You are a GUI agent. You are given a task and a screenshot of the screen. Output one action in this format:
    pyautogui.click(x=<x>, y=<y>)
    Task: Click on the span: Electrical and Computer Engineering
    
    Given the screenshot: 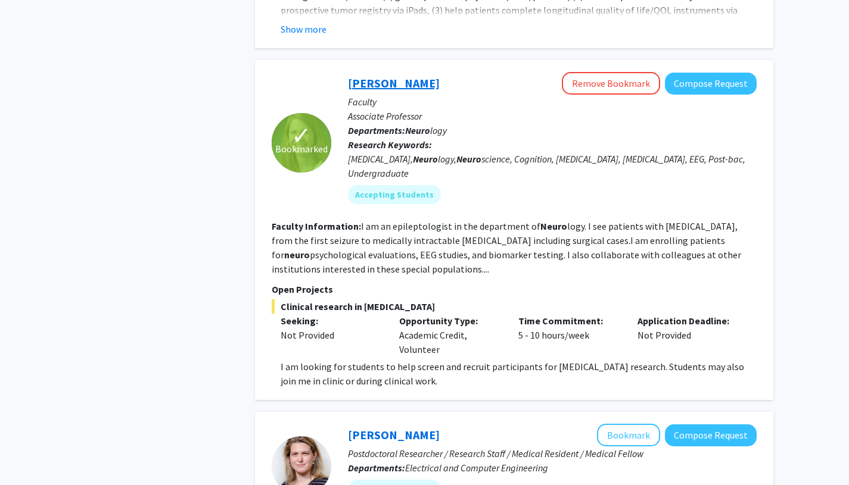 What is the action you would take?
    pyautogui.click(x=476, y=468)
    